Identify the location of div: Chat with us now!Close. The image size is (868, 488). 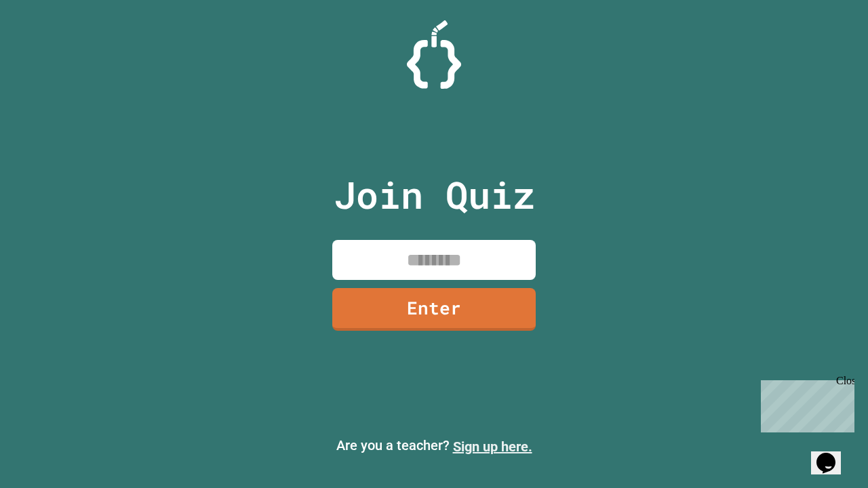
(50, 46).